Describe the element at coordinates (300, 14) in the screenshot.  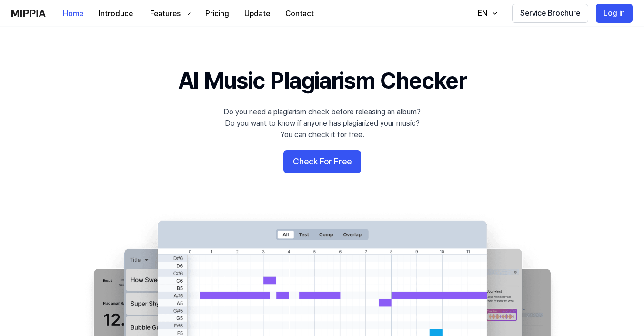
I see `a: Contact` at that location.